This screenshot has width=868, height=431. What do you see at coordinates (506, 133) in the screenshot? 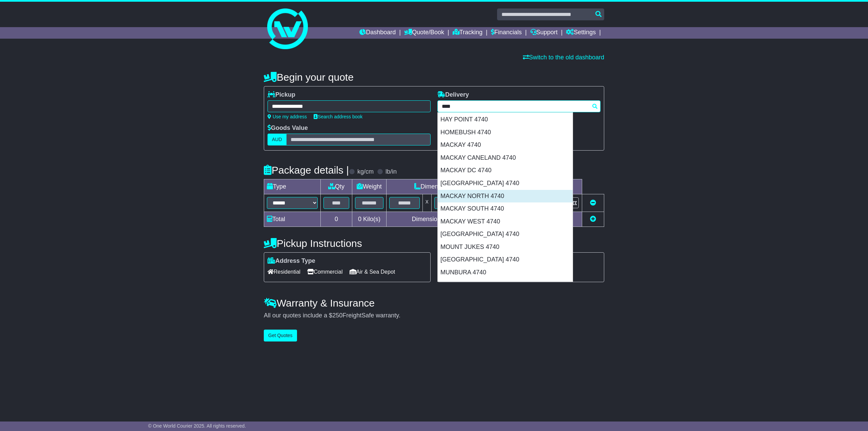
I see `div: HOMEBUSH 4740` at bounding box center [506, 133].